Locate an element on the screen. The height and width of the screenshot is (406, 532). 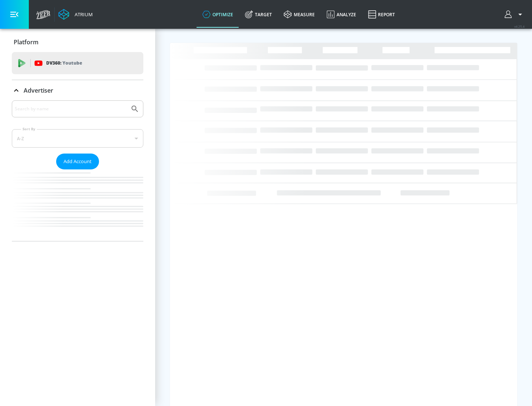
input: Search by name is located at coordinates (71, 109).